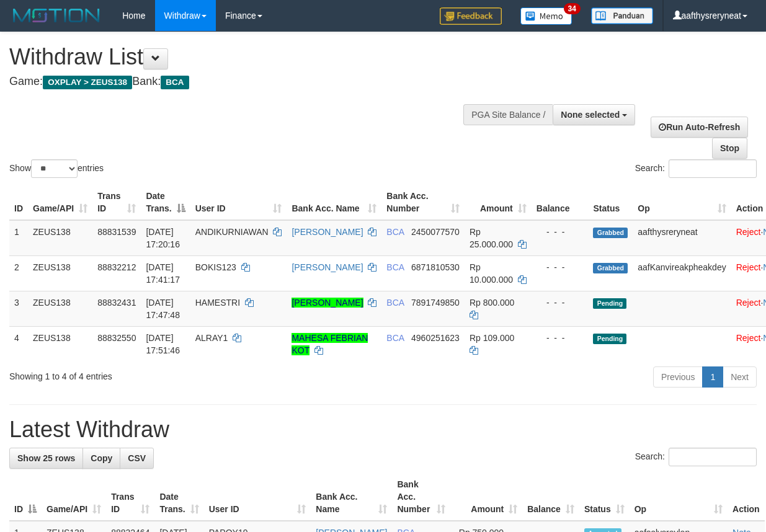 The image size is (766, 532). Describe the element at coordinates (609, 339) in the screenshot. I see `span: Pending` at that location.